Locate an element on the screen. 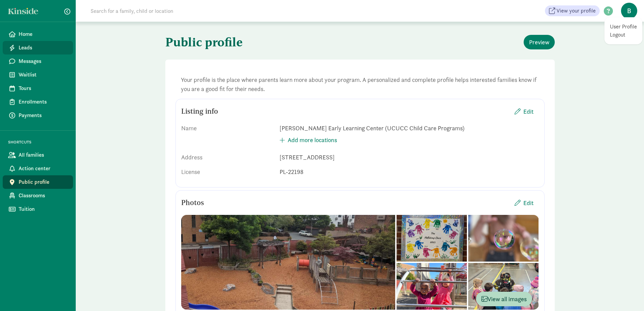  span: Classrooms is located at coordinates (43, 196).